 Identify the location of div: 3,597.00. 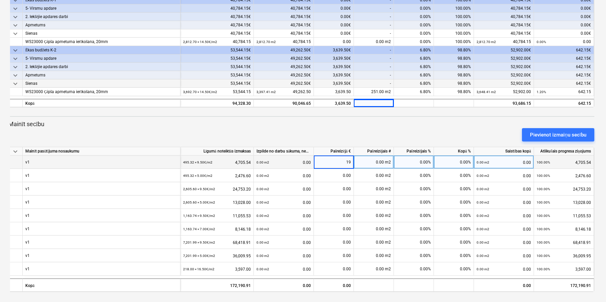
(217, 269).